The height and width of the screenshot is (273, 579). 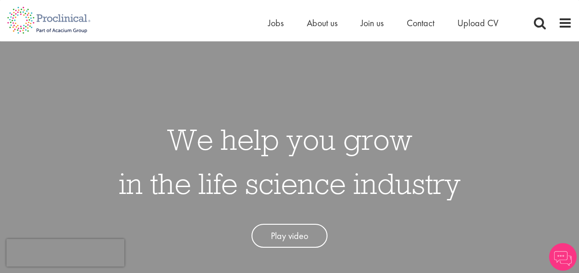 What do you see at coordinates (276, 23) in the screenshot?
I see `span: Jobs` at bounding box center [276, 23].